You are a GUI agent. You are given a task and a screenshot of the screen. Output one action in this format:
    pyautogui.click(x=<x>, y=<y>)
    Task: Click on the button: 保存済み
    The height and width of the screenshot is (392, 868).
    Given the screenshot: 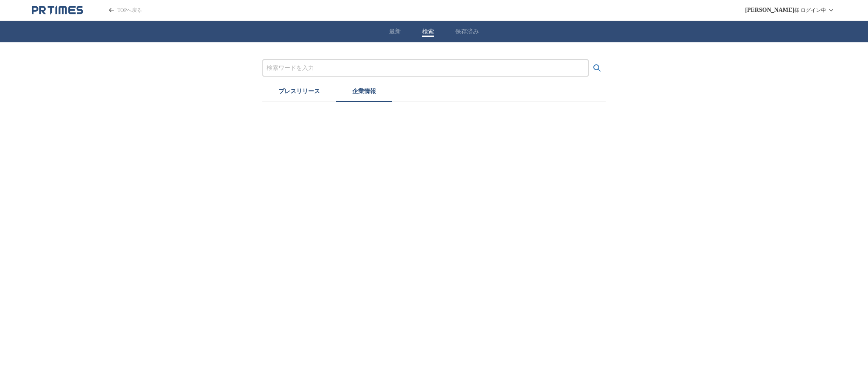 What is the action you would take?
    pyautogui.click(x=467, y=32)
    